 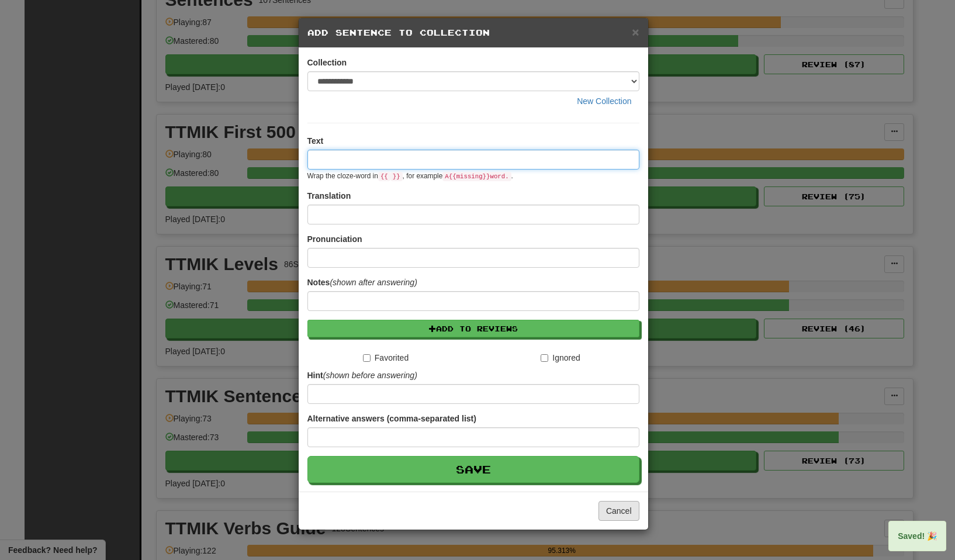 What do you see at coordinates (316, 141) in the screenshot?
I see `label: Text` at bounding box center [316, 141].